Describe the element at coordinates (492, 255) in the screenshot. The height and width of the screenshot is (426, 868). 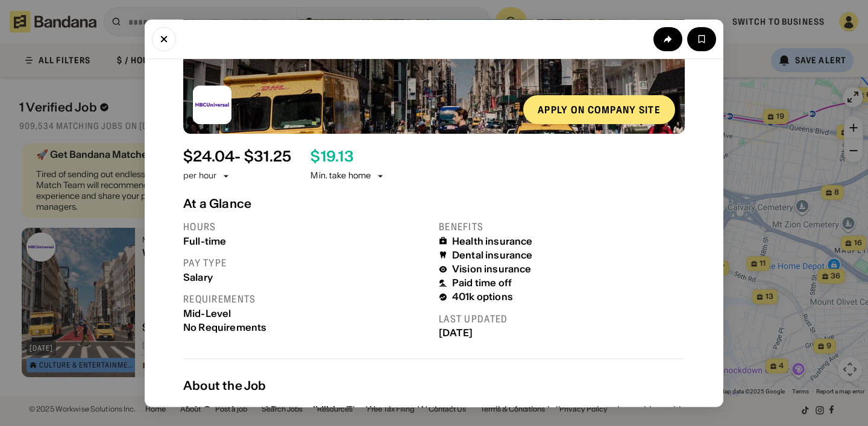
I see `div: Dental insurance` at that location.